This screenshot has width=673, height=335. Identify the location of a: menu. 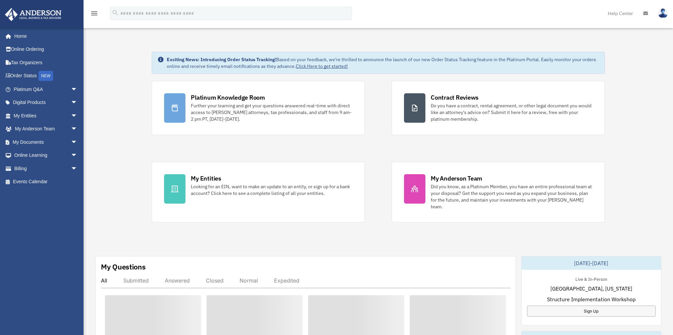
(94, 14).